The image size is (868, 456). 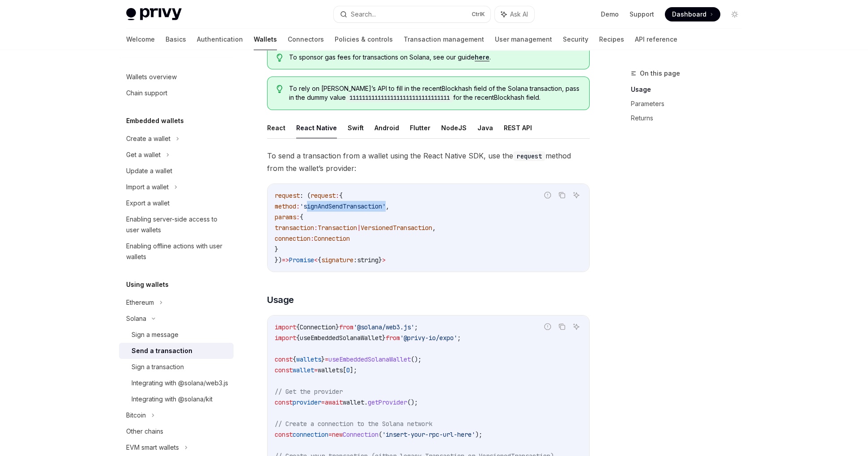 What do you see at coordinates (136, 318) in the screenshot?
I see `div: Solana` at bounding box center [136, 318].